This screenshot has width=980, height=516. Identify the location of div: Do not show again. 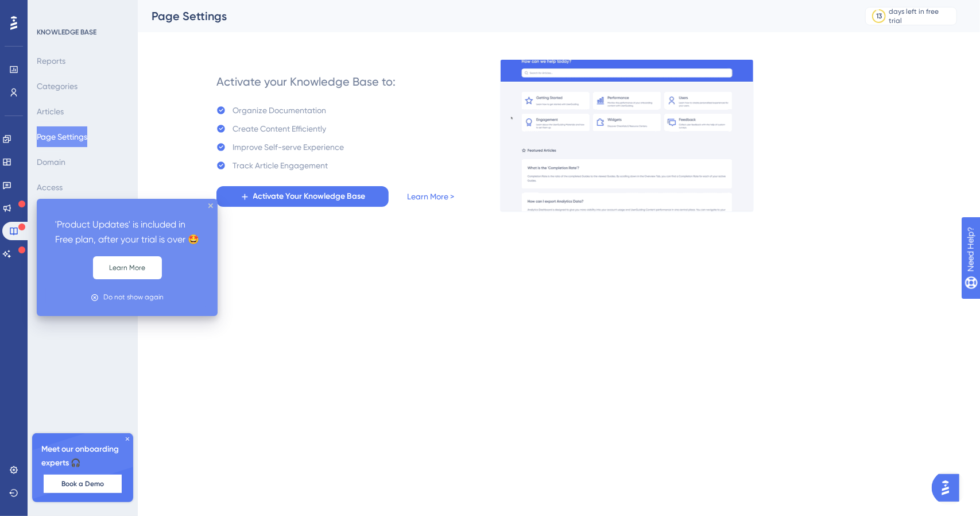
(134, 297).